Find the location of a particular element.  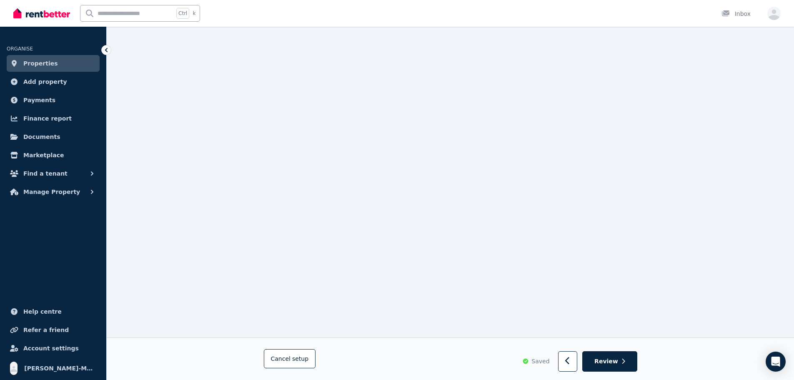

span: Find a tenant is located at coordinates (45, 173).